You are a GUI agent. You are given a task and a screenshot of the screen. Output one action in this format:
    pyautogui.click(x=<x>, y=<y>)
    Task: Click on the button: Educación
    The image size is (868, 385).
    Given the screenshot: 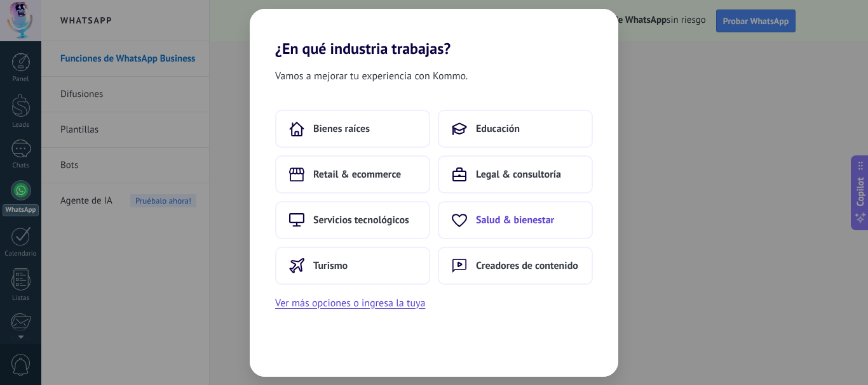 What is the action you would take?
    pyautogui.click(x=516, y=129)
    